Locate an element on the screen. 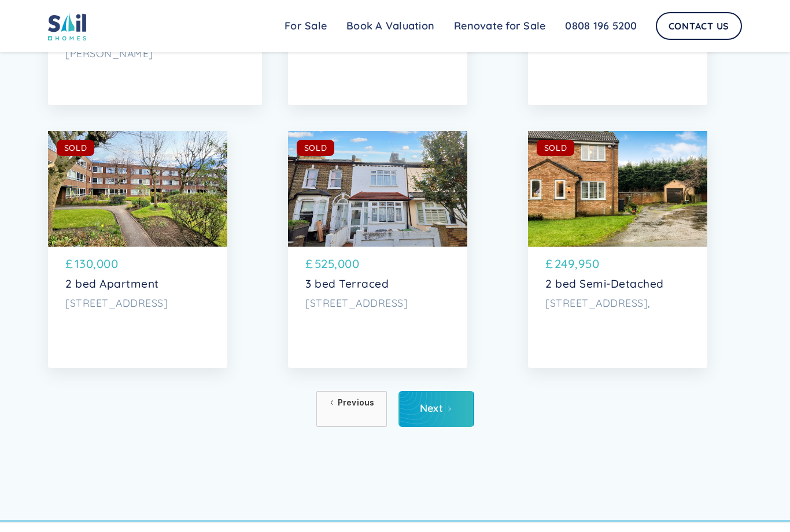 Image resolution: width=790 pixels, height=532 pixels. p: 2 bed Semi-Detached is located at coordinates (617, 284).